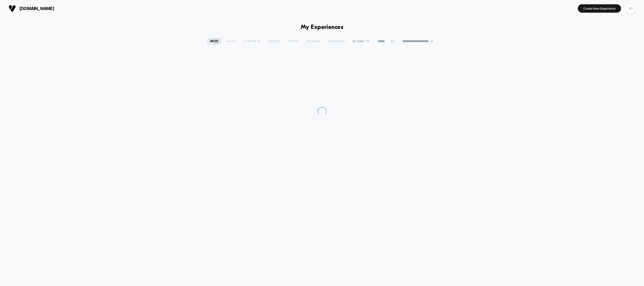 Image resolution: width=644 pixels, height=286 pixels. I want to click on span: All ( 0 ), so click(214, 41).